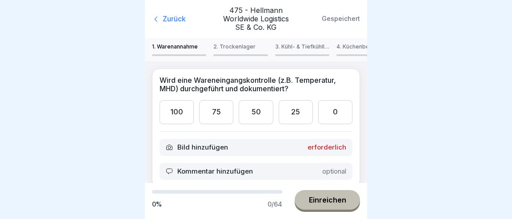  What do you see at coordinates (341, 19) in the screenshot?
I see `p: Gespeichert` at bounding box center [341, 19].